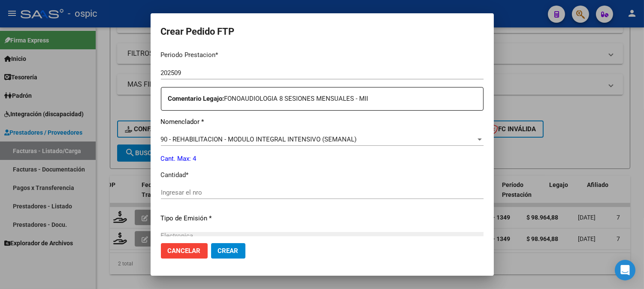 Image resolution: width=644 pixels, height=289 pixels. I want to click on p: Periodo Prestacion, so click(322, 55).